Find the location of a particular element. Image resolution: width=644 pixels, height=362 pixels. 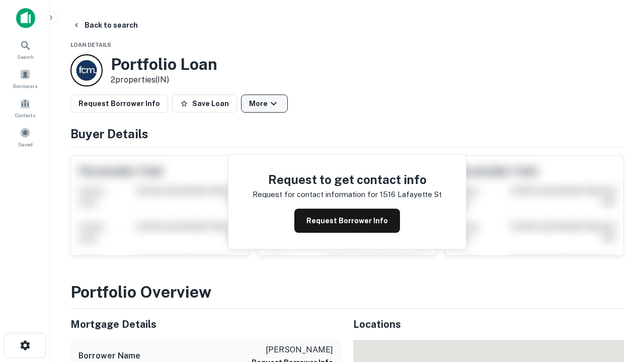

p: 2 properties (IN) is located at coordinates (164, 80).